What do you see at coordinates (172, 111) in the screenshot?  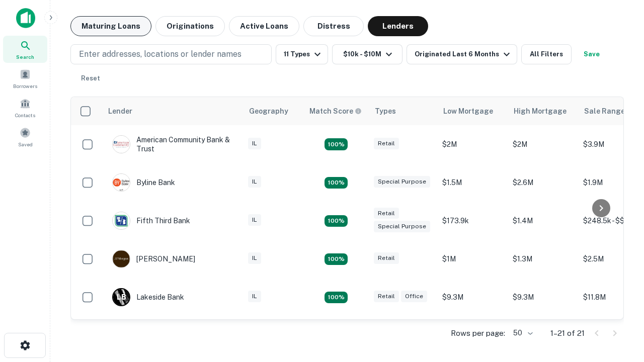 I see `th: Lender` at bounding box center [172, 111].